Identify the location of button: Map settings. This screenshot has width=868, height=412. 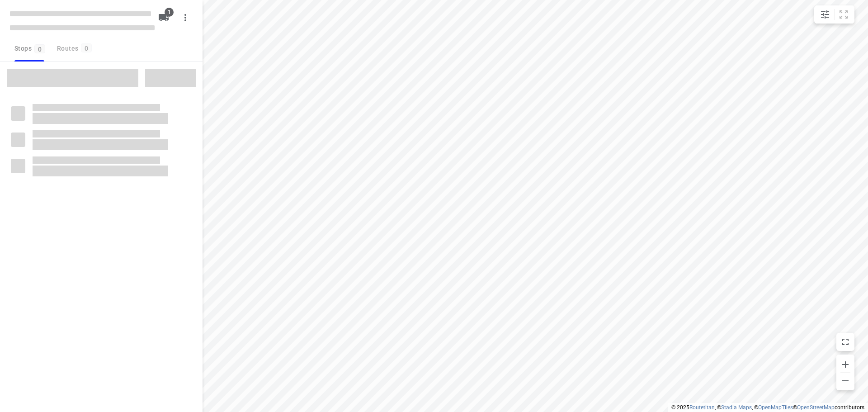
(825, 15).